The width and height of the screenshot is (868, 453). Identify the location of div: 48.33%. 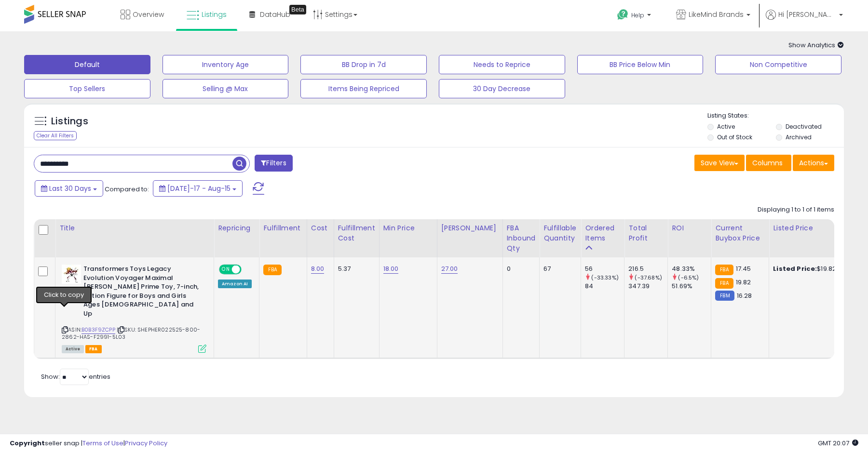
(692, 269).